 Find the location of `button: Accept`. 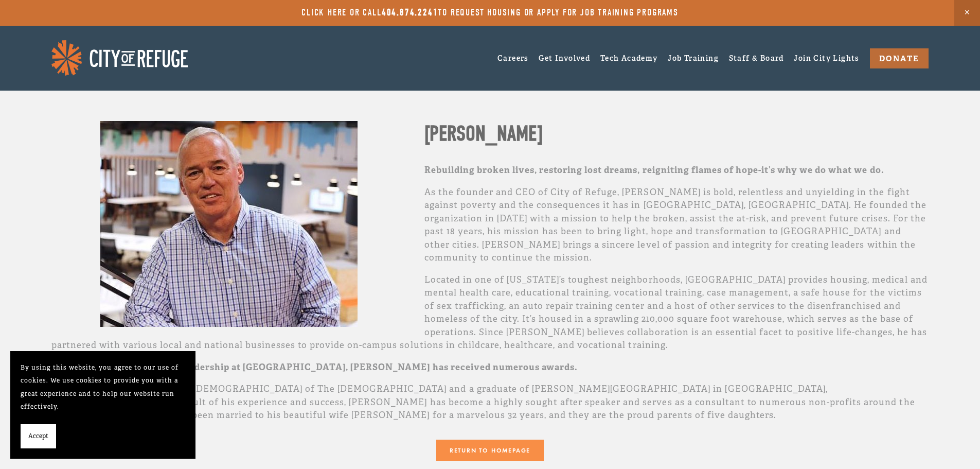

button: Accept is located at coordinates (38, 437).